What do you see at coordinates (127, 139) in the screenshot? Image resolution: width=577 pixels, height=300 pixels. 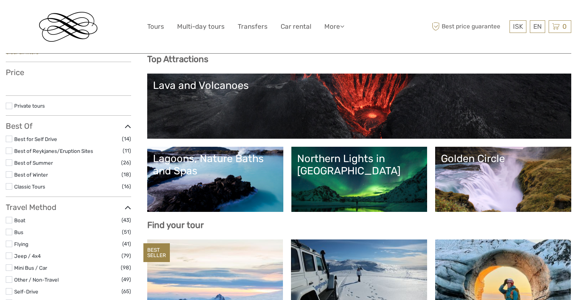 I see `span: (14)` at bounding box center [127, 139].